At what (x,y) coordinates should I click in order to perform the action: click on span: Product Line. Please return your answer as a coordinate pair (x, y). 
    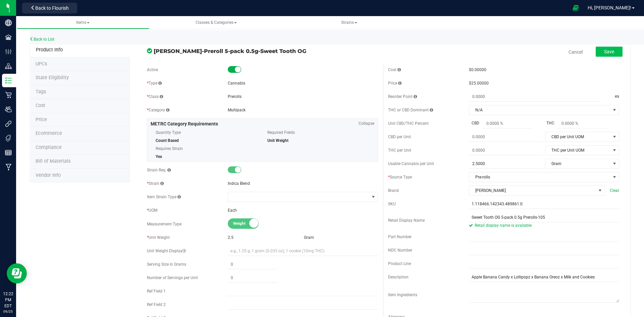
    Looking at the image, I should click on (400, 264).